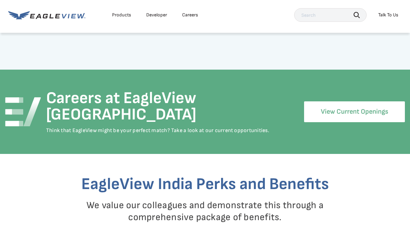 Image resolution: width=410 pixels, height=243 pixels. What do you see at coordinates (190, 15) in the screenshot?
I see `div: Careers` at bounding box center [190, 15].